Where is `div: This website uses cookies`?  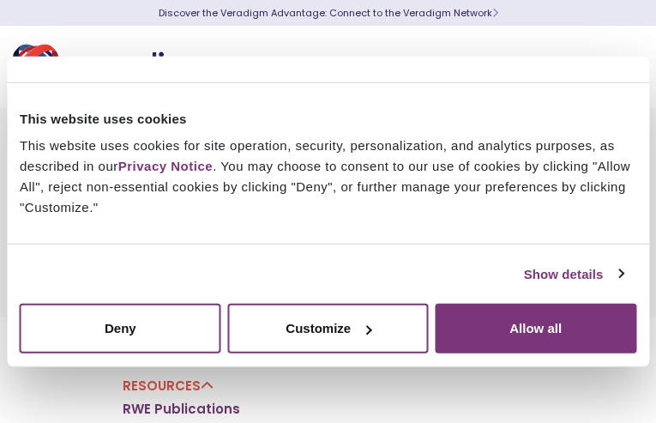
div: This website uses cookies is located at coordinates (328, 118).